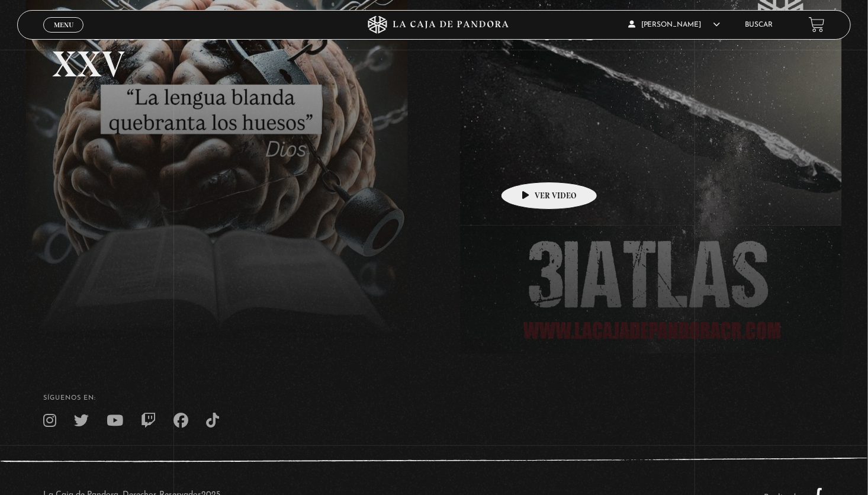  Describe the element at coordinates (759, 25) in the screenshot. I see `a: Buscar` at that location.